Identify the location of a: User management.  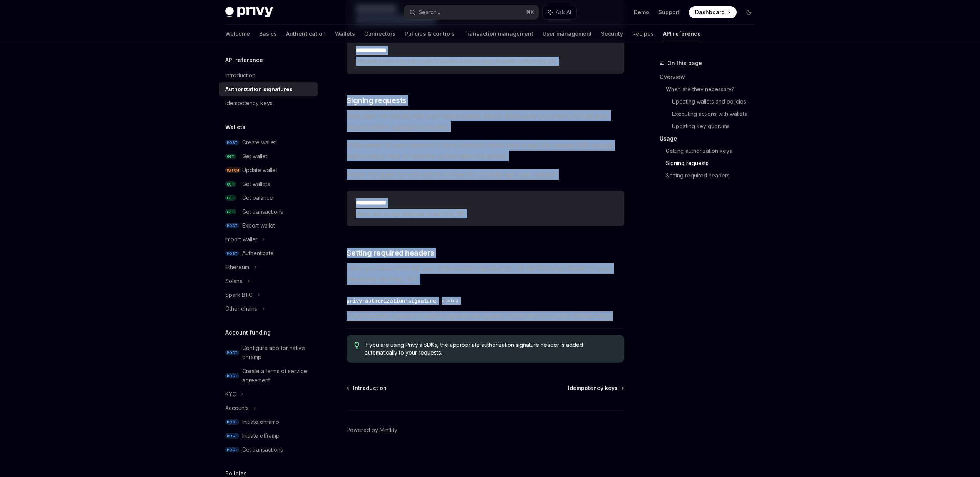
(567, 34).